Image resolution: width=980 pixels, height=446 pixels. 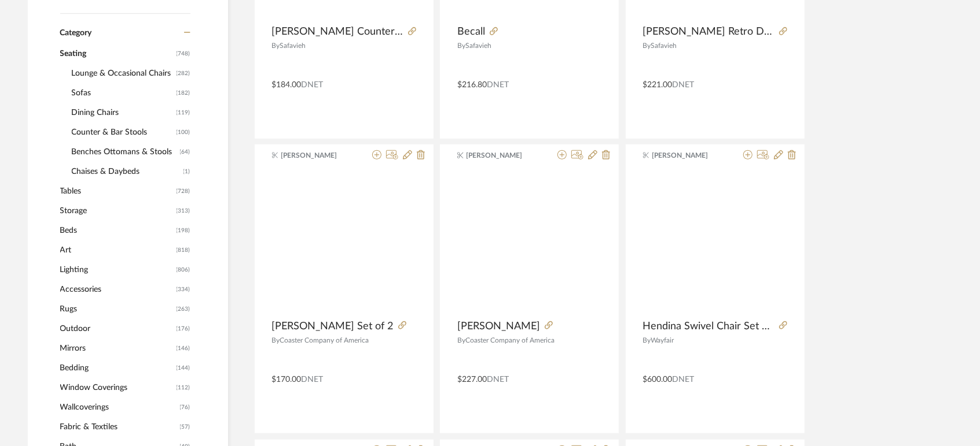 What do you see at coordinates (123, 93) in the screenshot?
I see `span: Sofas` at bounding box center [123, 93].